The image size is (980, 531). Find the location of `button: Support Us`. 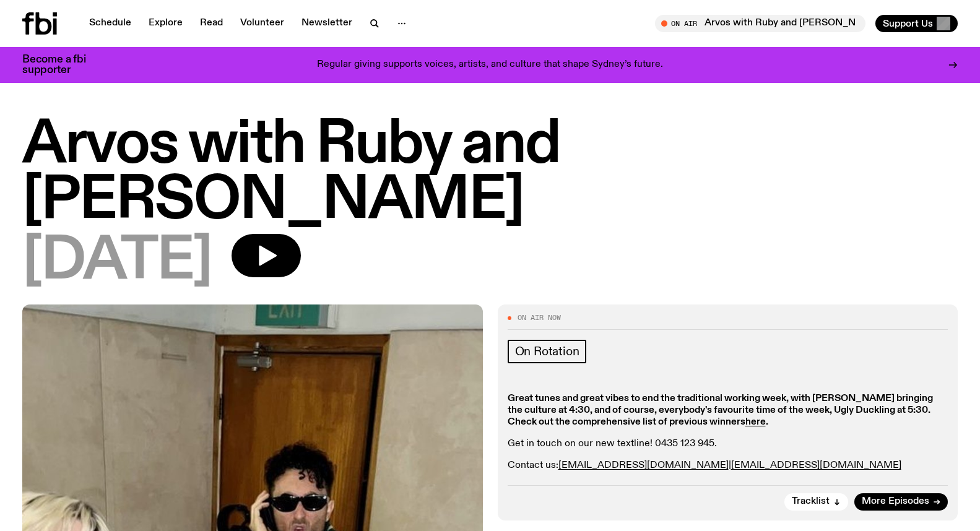

button: Support Us is located at coordinates (916, 23).